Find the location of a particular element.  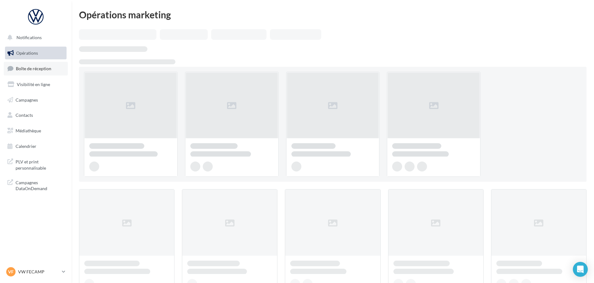

a: Visibilité en ligne is located at coordinates (36, 85).